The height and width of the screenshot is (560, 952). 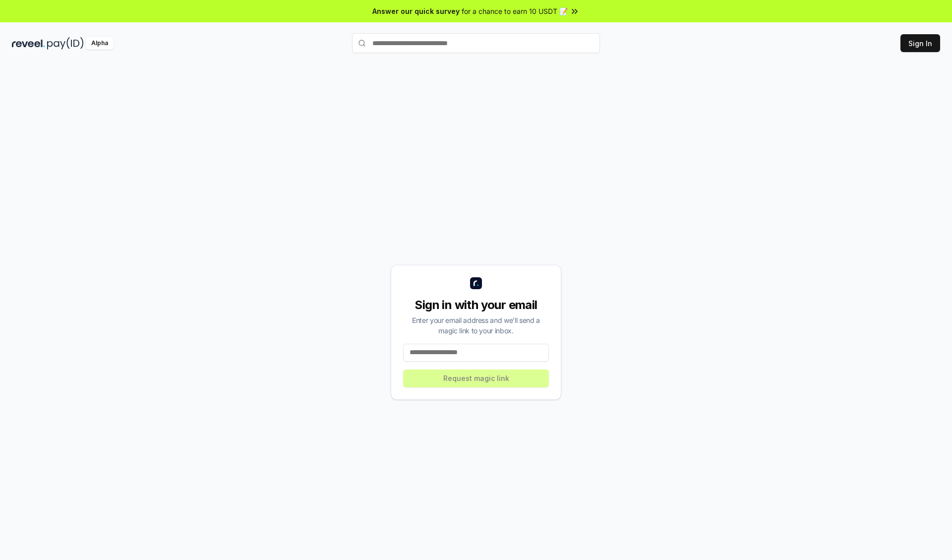 What do you see at coordinates (100, 43) in the screenshot?
I see `div: Alpha` at bounding box center [100, 43].